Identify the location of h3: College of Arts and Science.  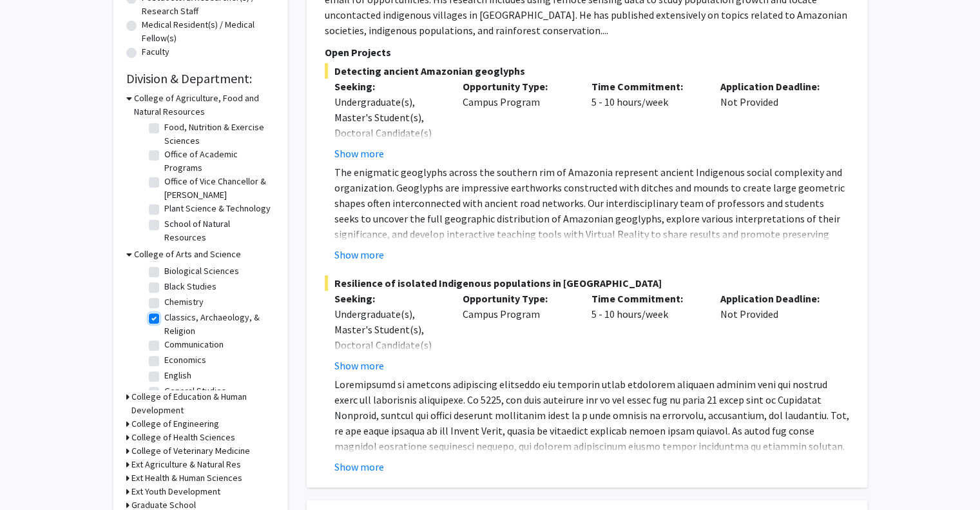
(188, 254).